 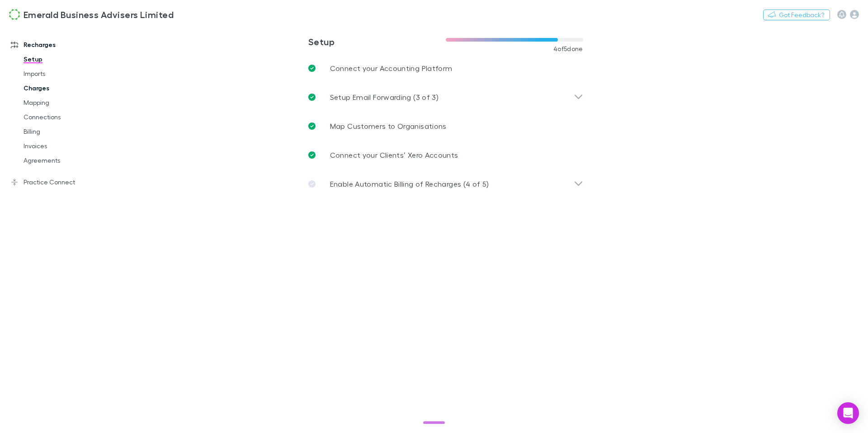 I want to click on div: Enable Automatic Billing of Recharges (4 of 5), so click(x=446, y=184).